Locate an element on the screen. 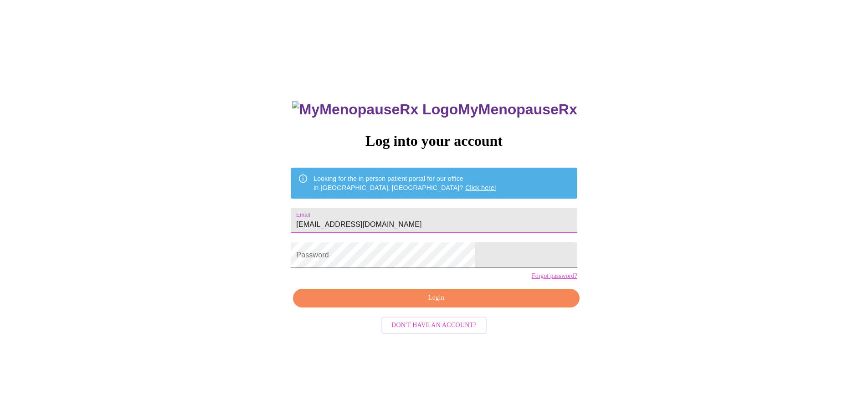 The image size is (868, 415). span: Login is located at coordinates (436, 298).